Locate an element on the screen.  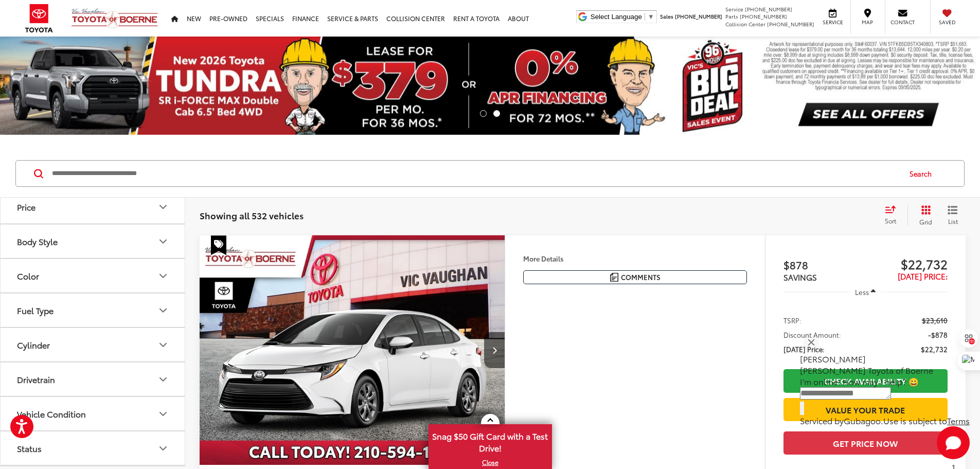
span: TSRP: is located at coordinates (792, 320).